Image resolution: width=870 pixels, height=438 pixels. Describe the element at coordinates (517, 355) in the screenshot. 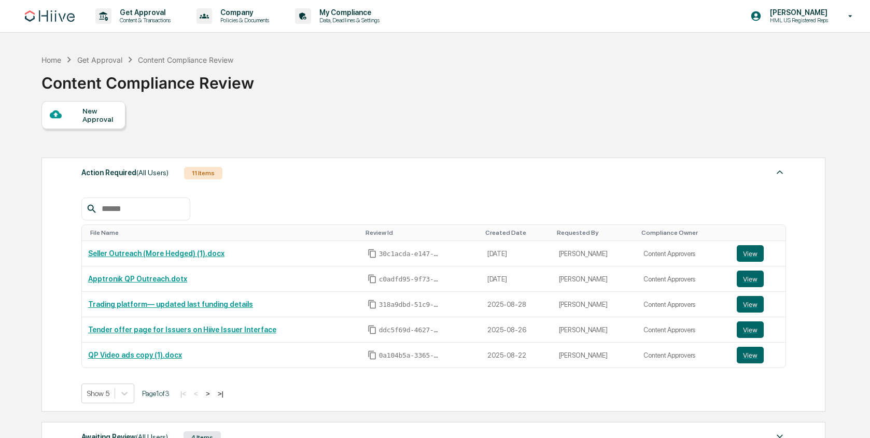

I see `td: 2025-08-22` at that location.